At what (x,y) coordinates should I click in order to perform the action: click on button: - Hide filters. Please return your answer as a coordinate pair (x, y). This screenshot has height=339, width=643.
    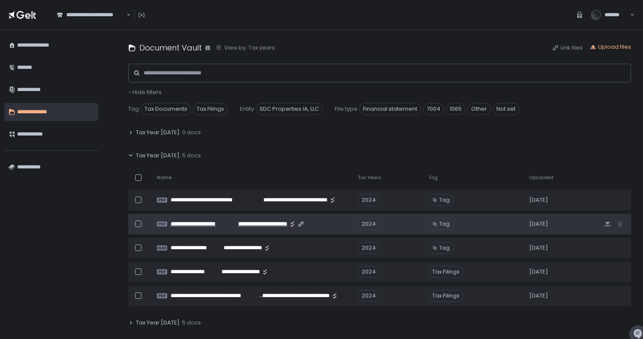
    Looking at the image, I should click on (145, 92).